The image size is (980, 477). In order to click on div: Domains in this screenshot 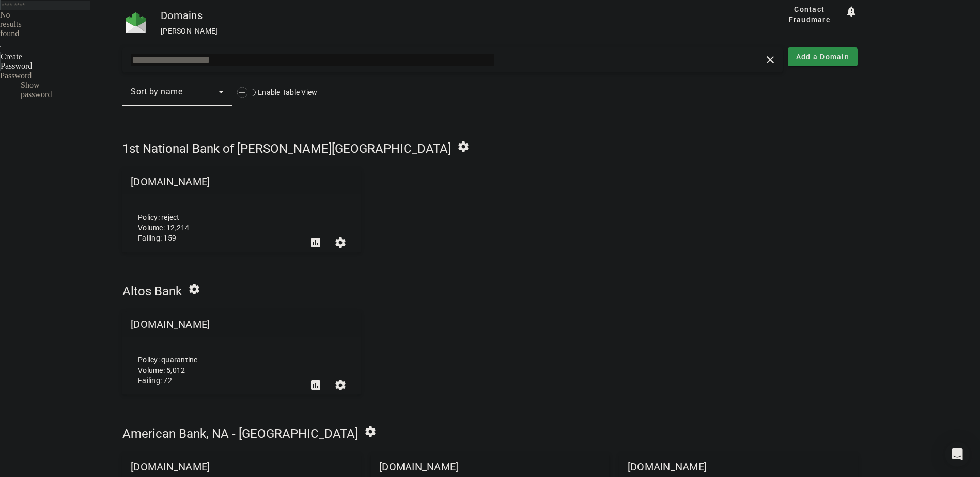, I will do `click(451, 16)`.